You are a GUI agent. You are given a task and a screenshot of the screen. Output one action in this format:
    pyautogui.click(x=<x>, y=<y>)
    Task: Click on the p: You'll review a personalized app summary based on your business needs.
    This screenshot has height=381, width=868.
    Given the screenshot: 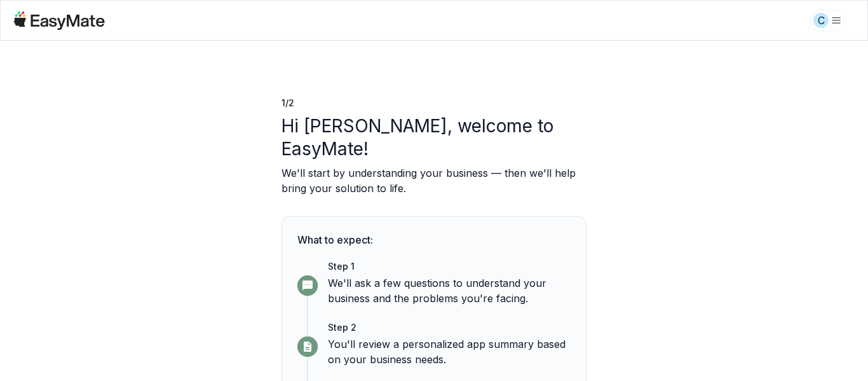 What is the action you would take?
    pyautogui.click(x=449, y=351)
    